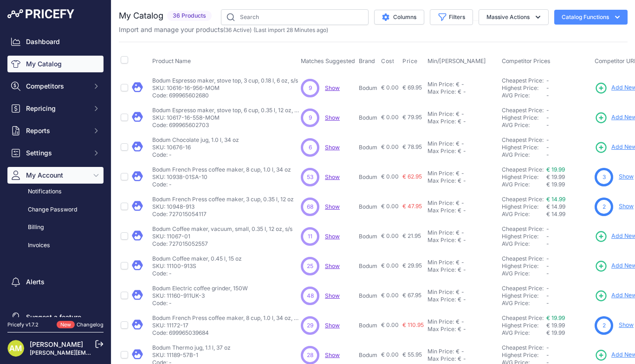  I want to click on span: € 78.95, so click(412, 147).